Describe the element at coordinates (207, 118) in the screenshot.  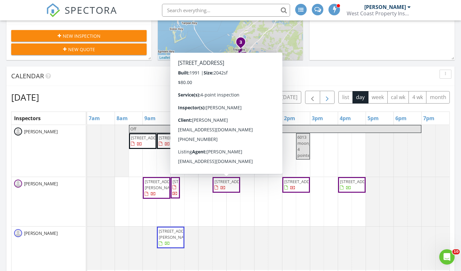
I see `a: 11am` at that location.